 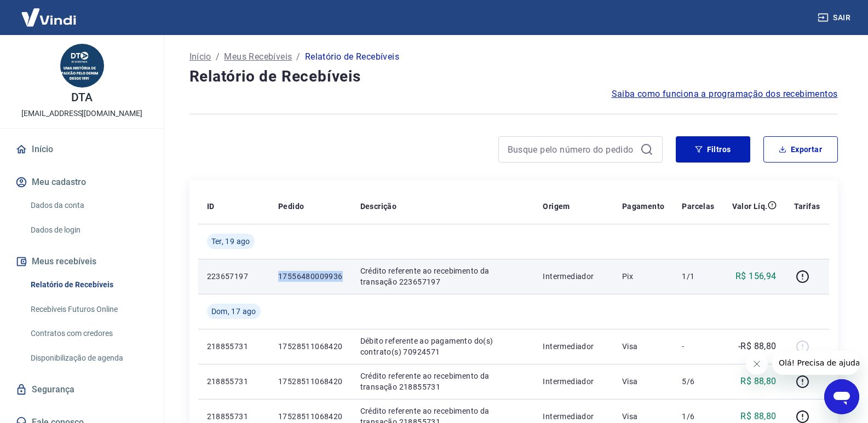 I want to click on p: Pix, so click(x=643, y=277).